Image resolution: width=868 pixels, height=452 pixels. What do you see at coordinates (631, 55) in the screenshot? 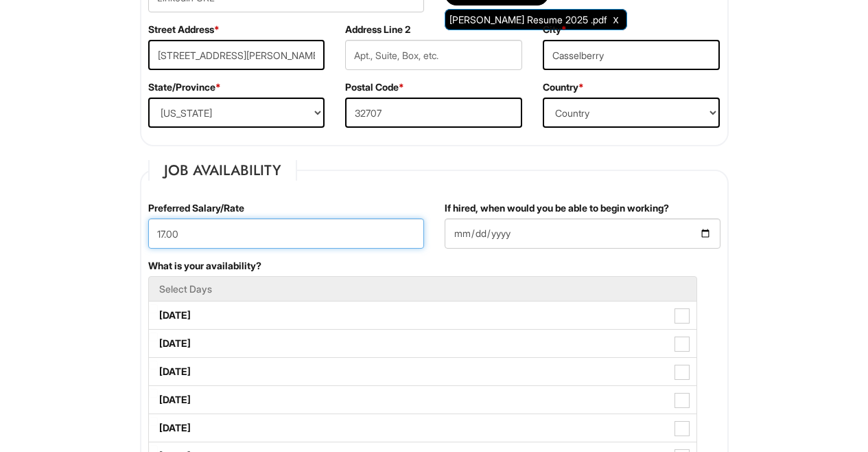
I see `input: City` at bounding box center [631, 55].